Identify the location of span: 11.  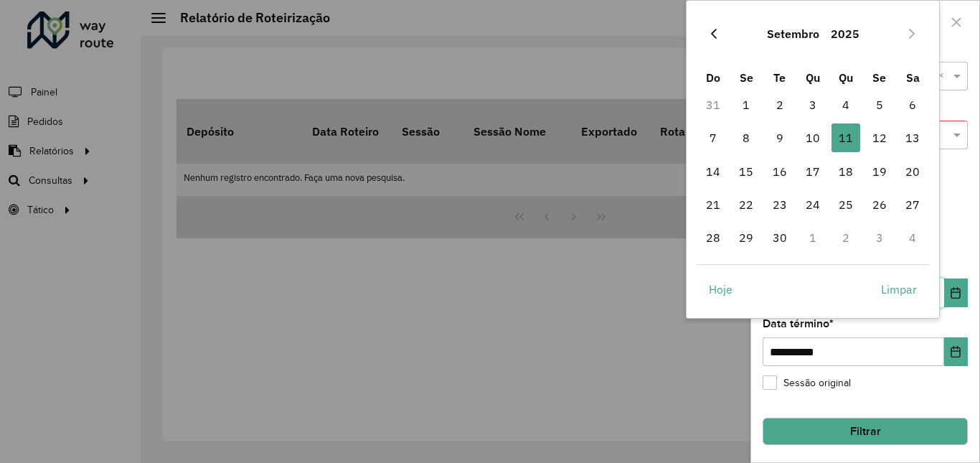
(846, 138).